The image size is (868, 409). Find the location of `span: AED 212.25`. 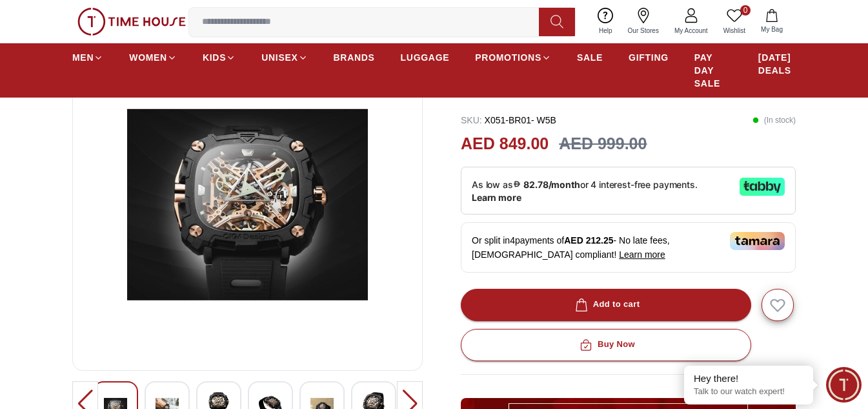

span: AED 212.25 is located at coordinates (589, 241).